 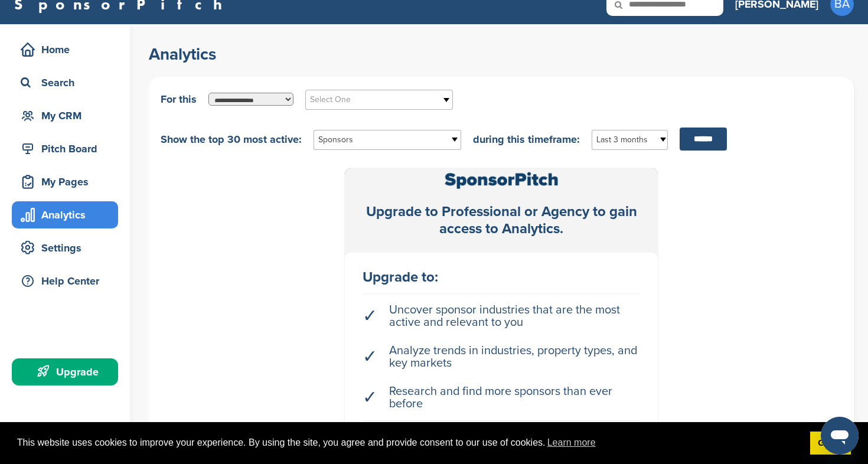 What do you see at coordinates (68, 50) in the screenshot?
I see `div: Home` at bounding box center [68, 50].